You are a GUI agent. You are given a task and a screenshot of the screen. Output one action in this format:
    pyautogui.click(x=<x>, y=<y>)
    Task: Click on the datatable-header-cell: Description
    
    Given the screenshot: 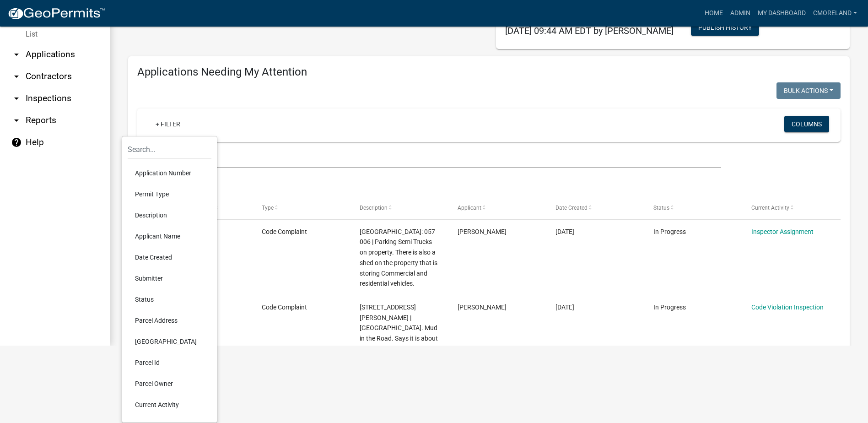 What is the action you would take?
    pyautogui.click(x=400, y=208)
    